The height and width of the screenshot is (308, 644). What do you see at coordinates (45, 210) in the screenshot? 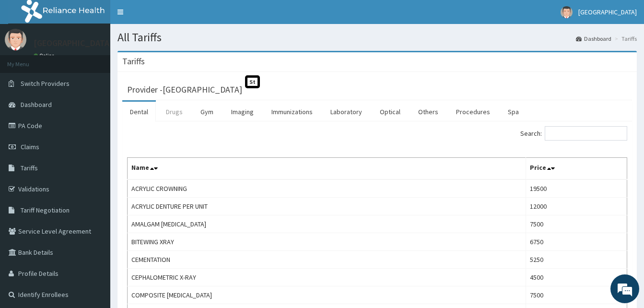
I see `span: Tariff Negotiation` at bounding box center [45, 210].